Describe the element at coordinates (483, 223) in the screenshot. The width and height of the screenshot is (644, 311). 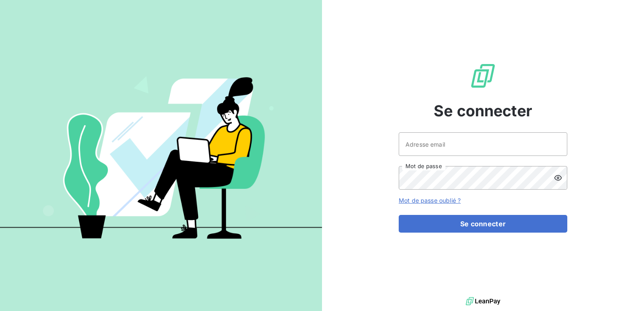
I see `button: Se connecter` at that location.